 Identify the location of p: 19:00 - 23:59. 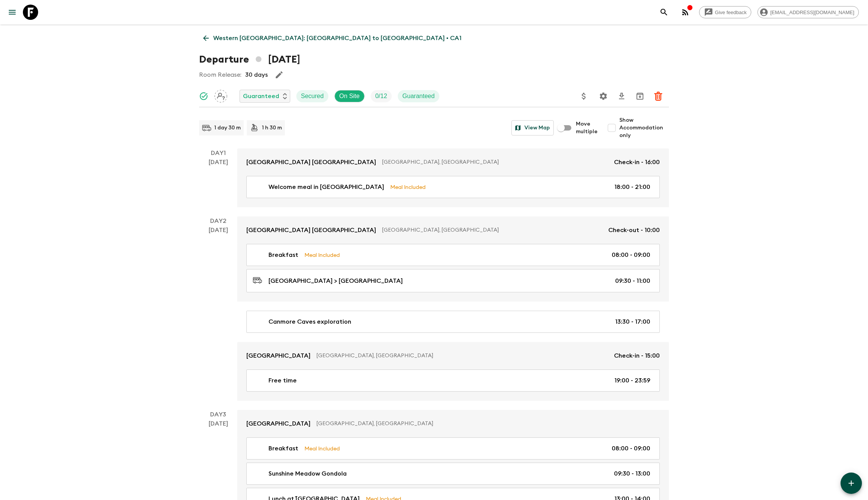
(632, 380).